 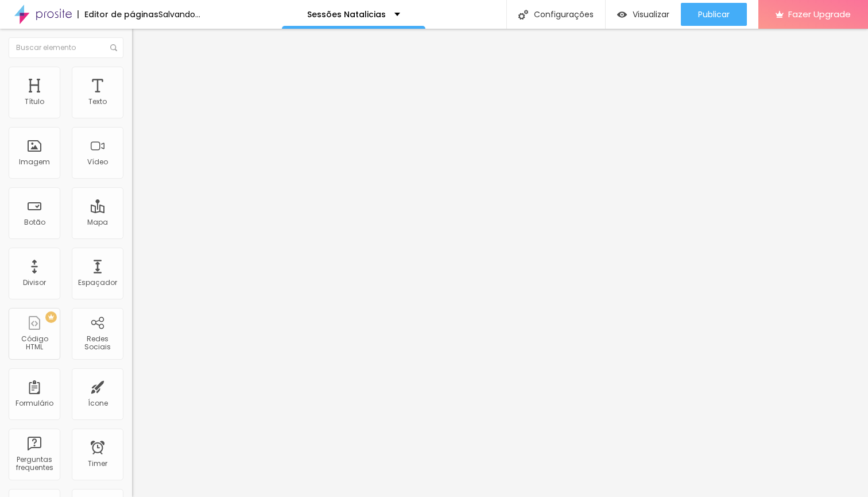 I want to click on button: Visualizar, so click(x=643, y=14).